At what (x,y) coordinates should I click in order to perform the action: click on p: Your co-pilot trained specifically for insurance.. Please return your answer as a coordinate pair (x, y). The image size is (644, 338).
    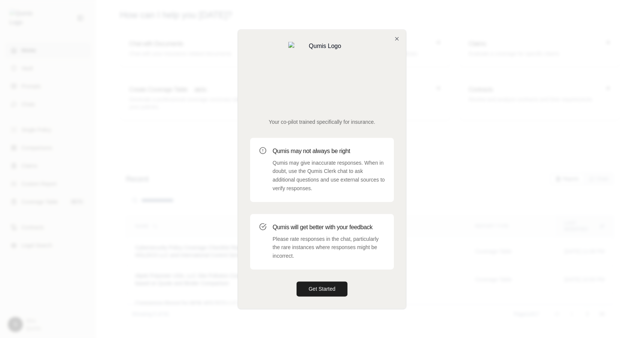
    Looking at the image, I should click on (322, 122).